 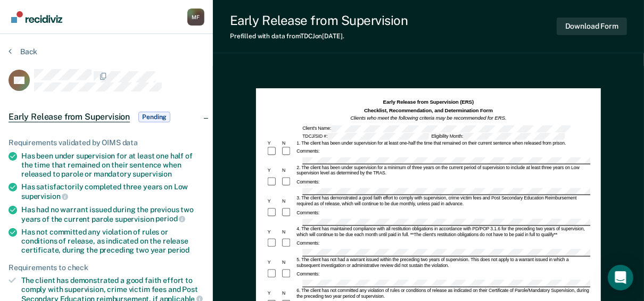 What do you see at coordinates (113, 214) in the screenshot?
I see `div: Has had no warrant issued during the previous two years of the current parole supervision` at bounding box center [113, 214].